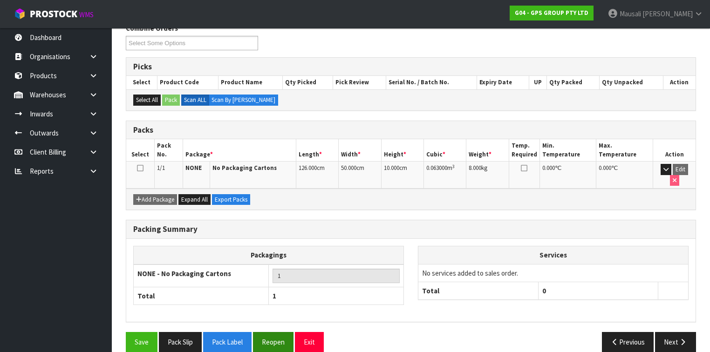  Describe the element at coordinates (411, 67) in the screenshot. I see `h3: Picks` at that location.